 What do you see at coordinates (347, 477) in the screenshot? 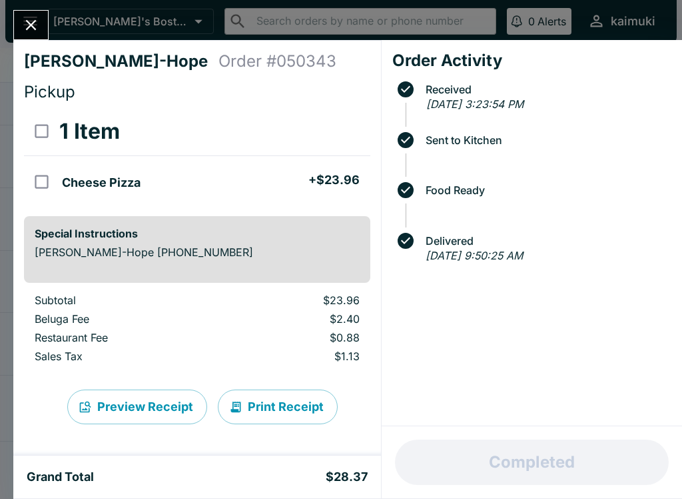
I see `h5: $28.37` at bounding box center [347, 477].